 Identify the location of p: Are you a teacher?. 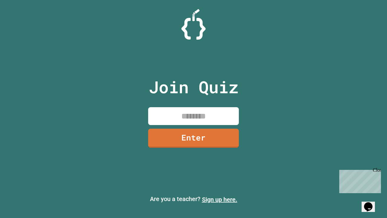
(193, 199).